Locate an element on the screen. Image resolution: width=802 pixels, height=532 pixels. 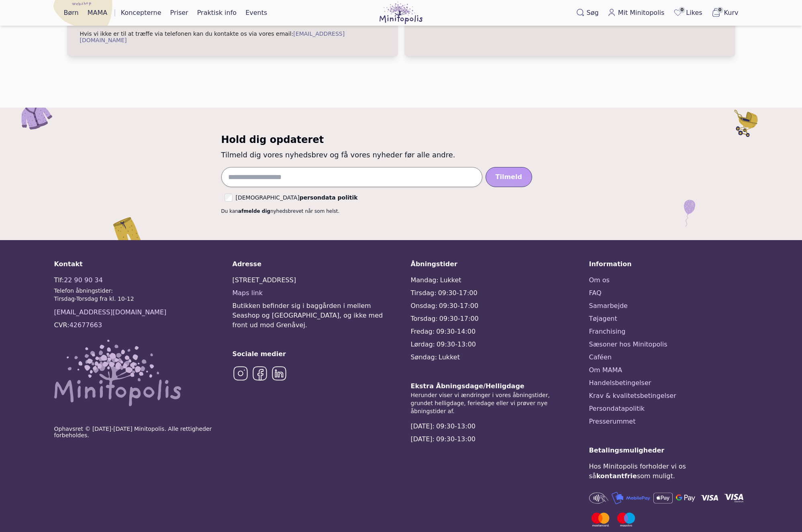
a: Krav & kvalitetsbetingelser is located at coordinates (669, 396).